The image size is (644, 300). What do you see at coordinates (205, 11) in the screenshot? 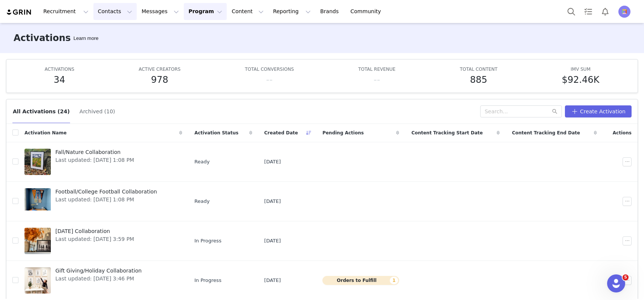
I see `button: Program` at bounding box center [205, 11].